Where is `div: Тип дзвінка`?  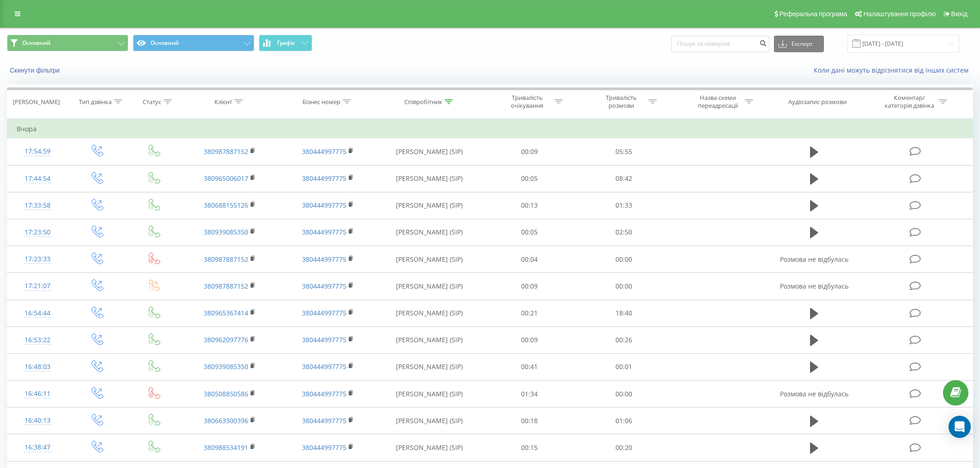
div: Тип дзвінка is located at coordinates (95, 102).